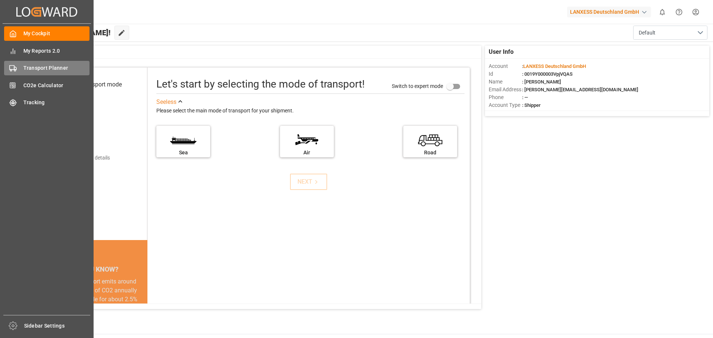 The height and width of the screenshot is (338, 713). What do you see at coordinates (662, 12) in the screenshot?
I see `button: show 0 new notifications` at bounding box center [662, 12].